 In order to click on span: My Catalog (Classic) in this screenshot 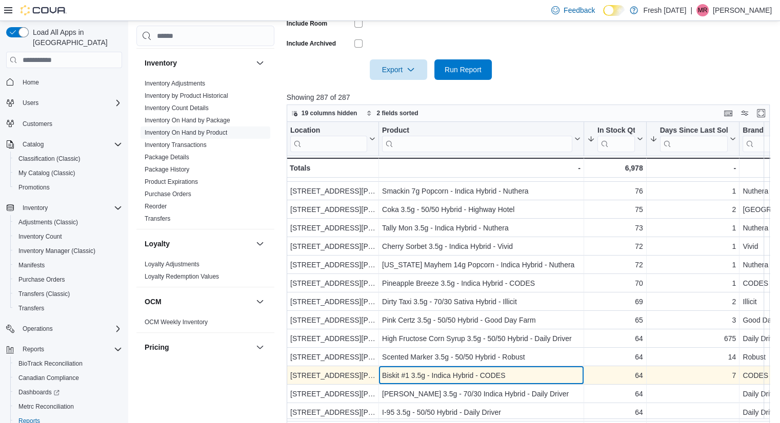, I will do `click(68, 173)`.